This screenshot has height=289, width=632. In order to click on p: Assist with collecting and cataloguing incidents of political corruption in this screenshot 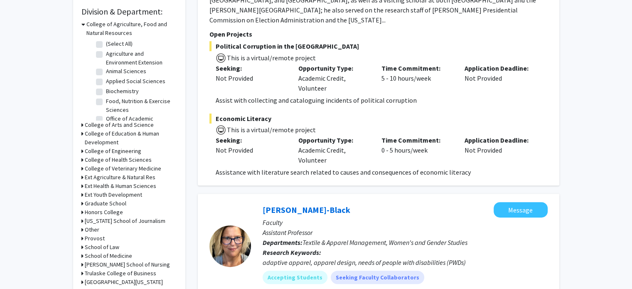, I will do `click(382, 100)`.